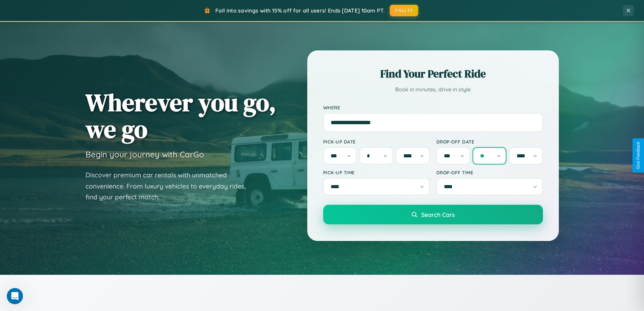 The width and height of the screenshot is (644, 311). What do you see at coordinates (638, 155) in the screenshot?
I see `div: Give Feedback` at bounding box center [638, 155].